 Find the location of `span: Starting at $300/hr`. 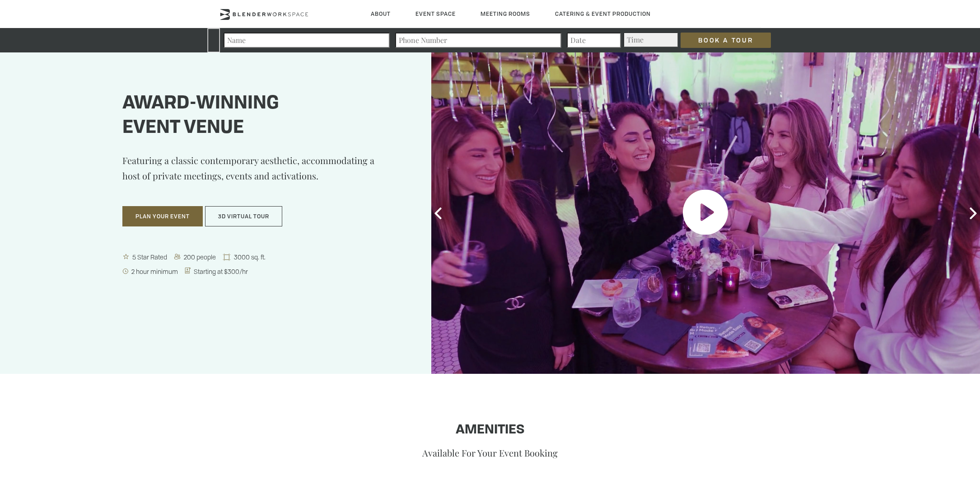

span: Starting at $300/hr is located at coordinates (221, 271).